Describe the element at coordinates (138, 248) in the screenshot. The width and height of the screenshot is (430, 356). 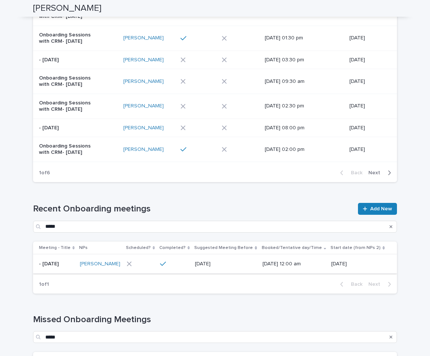
I see `p: Scheduled?` at that location.